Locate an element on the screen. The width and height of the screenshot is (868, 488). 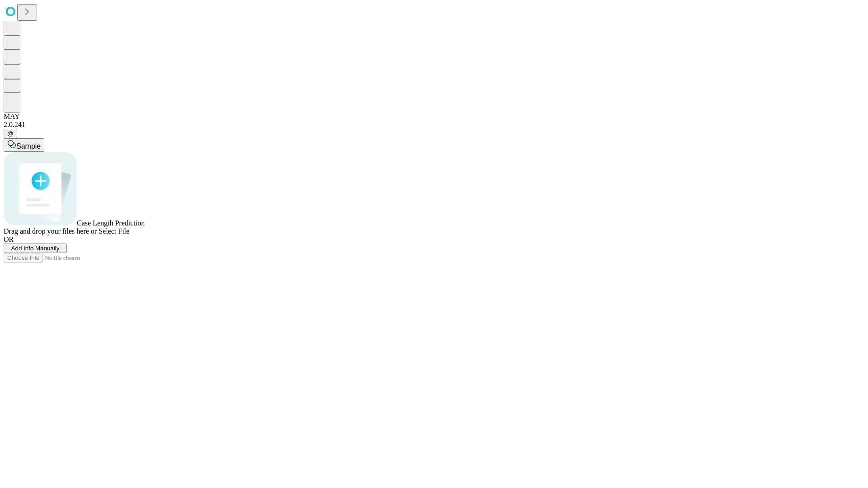
button: Sample is located at coordinates (24, 145).